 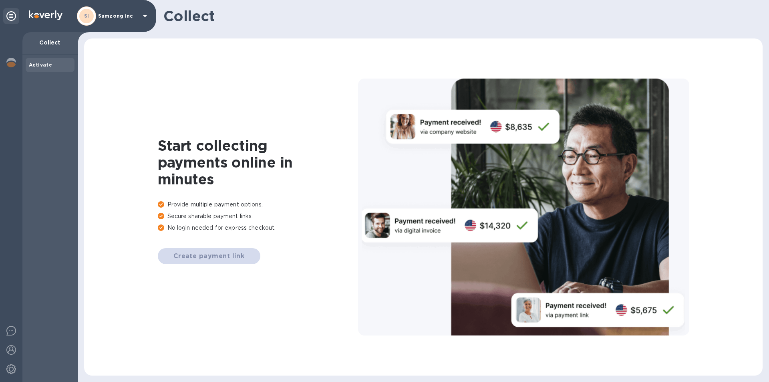 I want to click on p: Provide multiple payment options., so click(x=258, y=204).